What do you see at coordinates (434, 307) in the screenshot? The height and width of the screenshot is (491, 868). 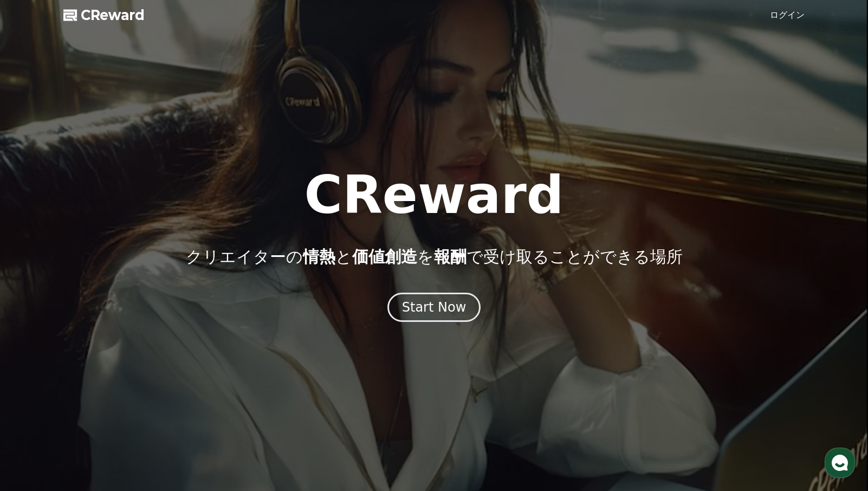 I see `button: Start Now` at bounding box center [434, 307].